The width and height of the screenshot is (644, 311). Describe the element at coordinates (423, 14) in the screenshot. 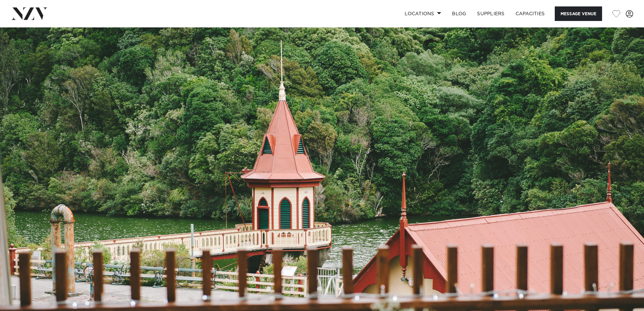

I see `a: Locations` at that location.